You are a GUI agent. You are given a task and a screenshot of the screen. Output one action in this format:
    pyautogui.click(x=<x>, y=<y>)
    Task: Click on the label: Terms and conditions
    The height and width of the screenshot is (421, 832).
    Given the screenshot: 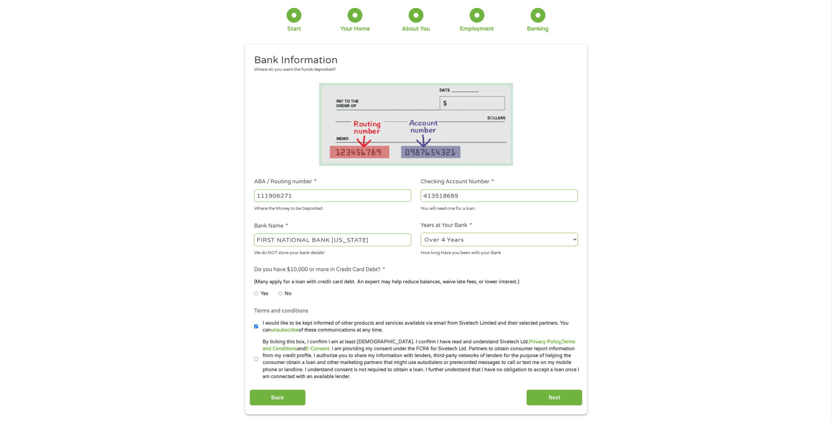 What is the action you would take?
    pyautogui.click(x=281, y=311)
    